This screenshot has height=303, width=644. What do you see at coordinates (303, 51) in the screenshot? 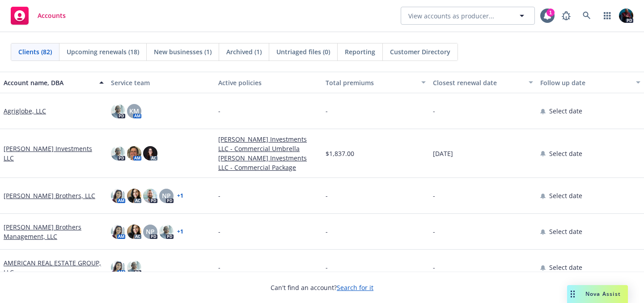
I see `span: Untriaged files (0)` at bounding box center [303, 51].